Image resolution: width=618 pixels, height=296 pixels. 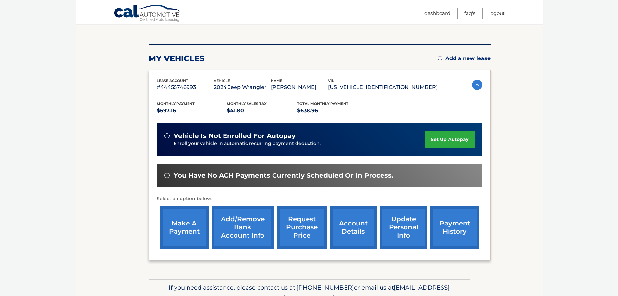 I want to click on p: 2024 Jeep Wrangler, so click(x=243, y=87).